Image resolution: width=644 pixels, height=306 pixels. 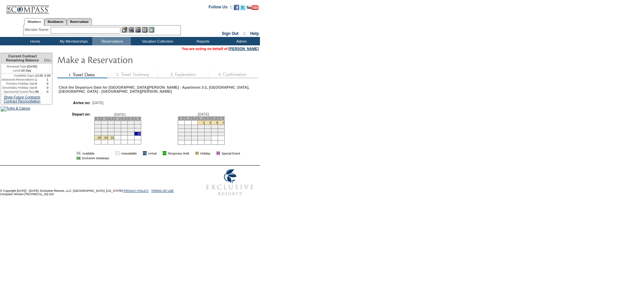 I want to click on td: Admin, so click(x=240, y=41).